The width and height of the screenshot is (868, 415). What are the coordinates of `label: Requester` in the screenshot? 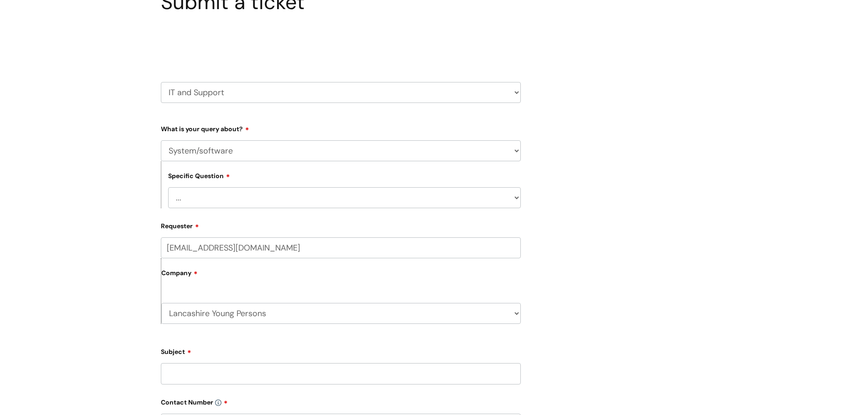 It's located at (340, 224).